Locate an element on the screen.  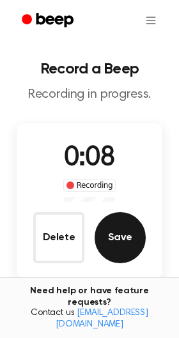
div: Recording is located at coordinates (90, 185).